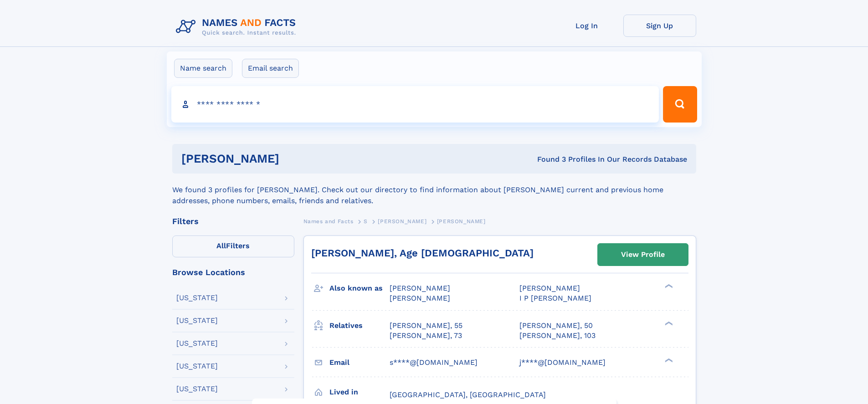  What do you see at coordinates (359, 392) in the screenshot?
I see `h3: Lived in` at bounding box center [359, 392].